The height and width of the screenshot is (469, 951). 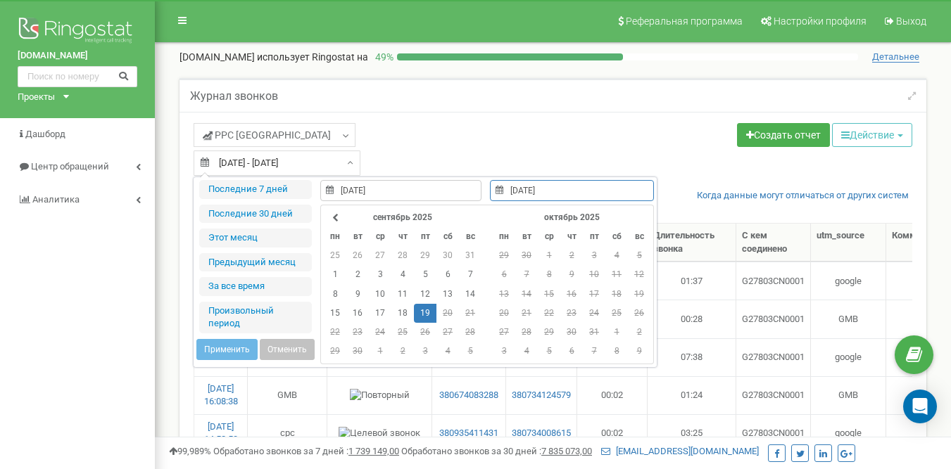 I want to click on span: Центр обращений, so click(x=70, y=166).